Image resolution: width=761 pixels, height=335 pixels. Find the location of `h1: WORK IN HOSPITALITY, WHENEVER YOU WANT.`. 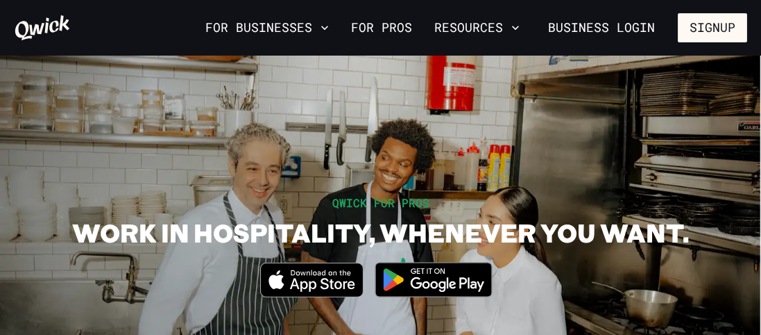

h1: WORK IN HOSPITALITY, WHENEVER YOU WANT. is located at coordinates (380, 232).